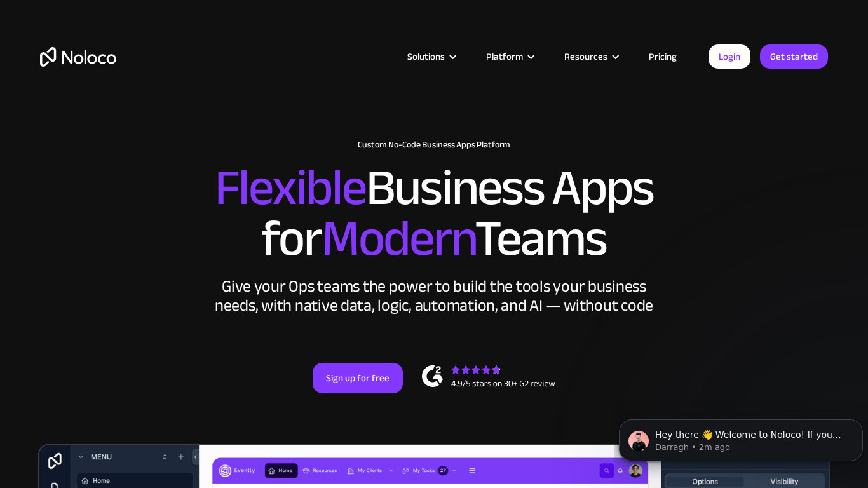 The height and width of the screenshot is (488, 868). I want to click on a: home, so click(78, 57).